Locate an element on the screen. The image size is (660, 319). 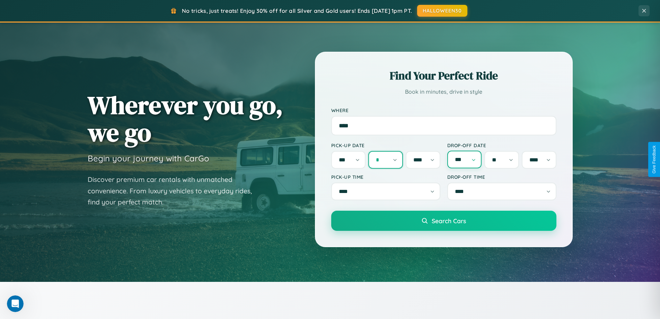
label: Where is located at coordinates (444, 110).